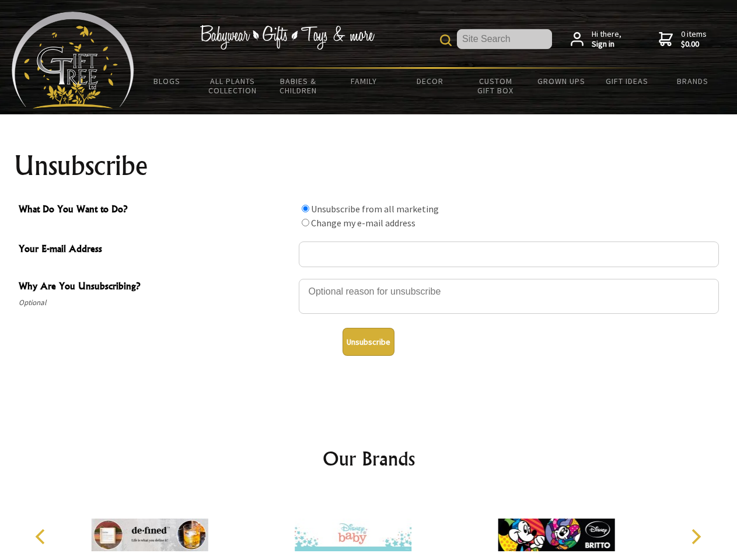  Describe the element at coordinates (694, 45) in the screenshot. I see `strong: $0.00` at that location.